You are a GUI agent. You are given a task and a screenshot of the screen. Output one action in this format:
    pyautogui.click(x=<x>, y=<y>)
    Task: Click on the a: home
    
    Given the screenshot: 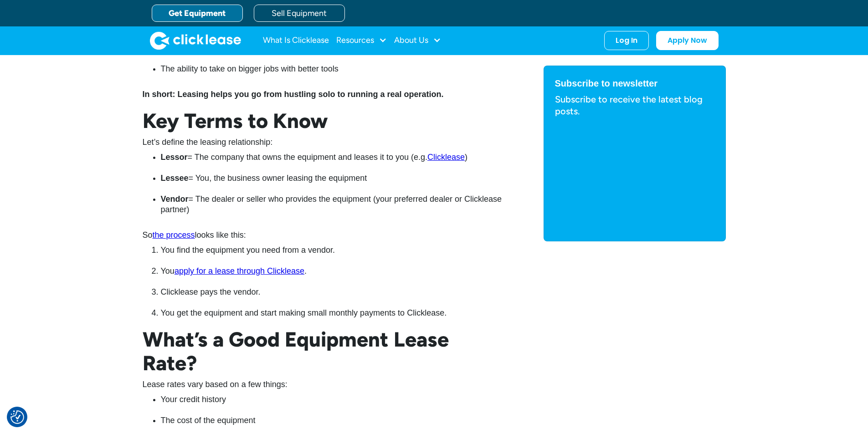 What is the action you would take?
    pyautogui.click(x=195, y=40)
    